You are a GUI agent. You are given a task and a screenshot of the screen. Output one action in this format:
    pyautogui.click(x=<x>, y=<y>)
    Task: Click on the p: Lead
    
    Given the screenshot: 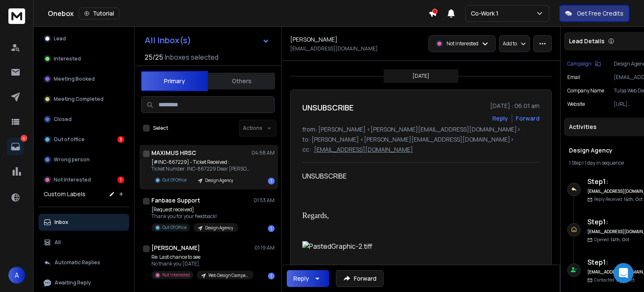 What is the action you would take?
    pyautogui.click(x=60, y=38)
    